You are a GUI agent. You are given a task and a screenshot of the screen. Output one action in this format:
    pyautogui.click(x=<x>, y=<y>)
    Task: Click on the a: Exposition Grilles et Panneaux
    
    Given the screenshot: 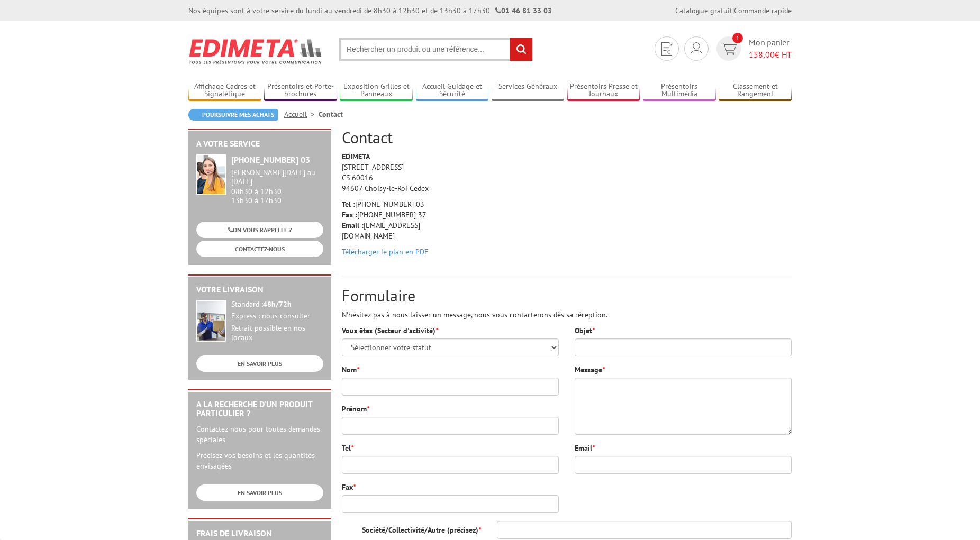 What is the action you would take?
    pyautogui.click(x=377, y=91)
    